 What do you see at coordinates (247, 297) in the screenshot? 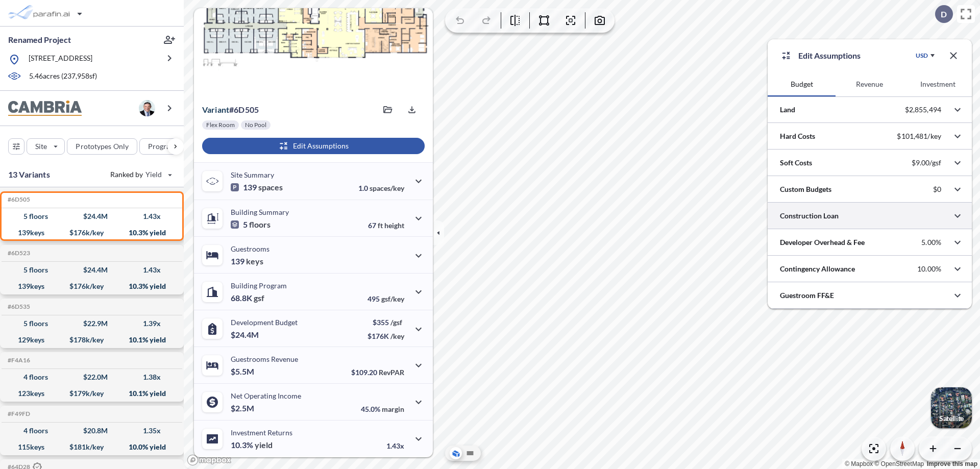
I see `p: 68.8K` at bounding box center [247, 297].